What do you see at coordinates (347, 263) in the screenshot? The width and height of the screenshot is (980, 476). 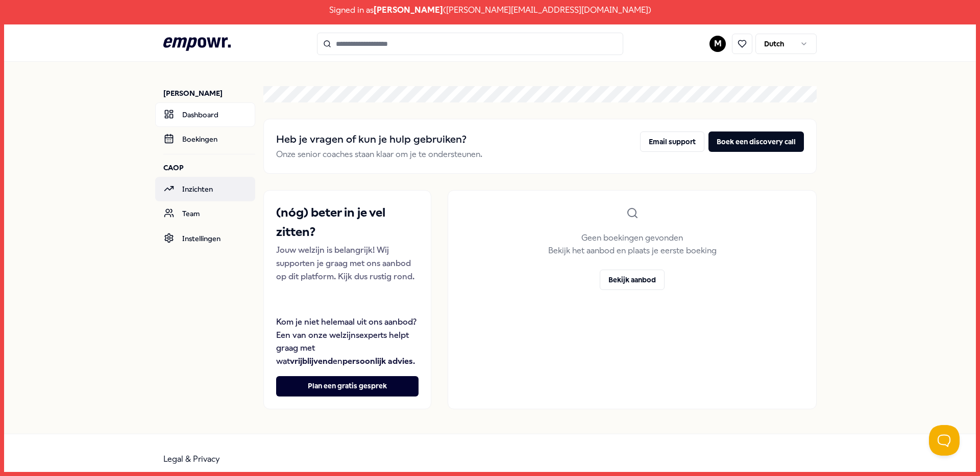 I see `p: Jouw welzijn is belangrijk! Wij supporten je graag met ons aanbod op dit platform. Kijk dus rusti...` at bounding box center [347, 263].